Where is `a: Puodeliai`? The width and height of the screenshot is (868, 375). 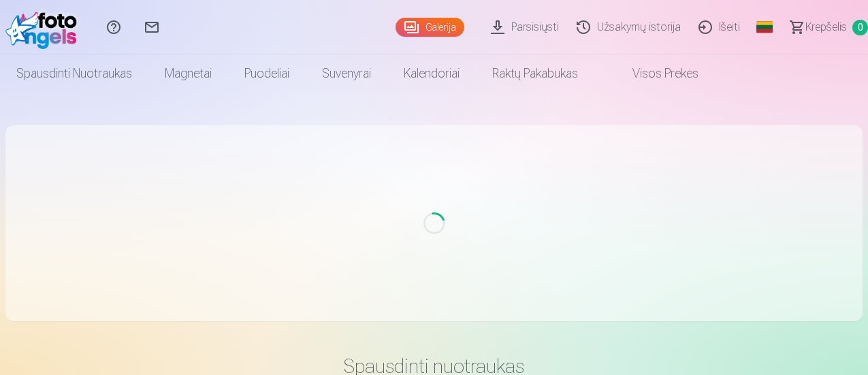
a: Puodeliai is located at coordinates (267, 73).